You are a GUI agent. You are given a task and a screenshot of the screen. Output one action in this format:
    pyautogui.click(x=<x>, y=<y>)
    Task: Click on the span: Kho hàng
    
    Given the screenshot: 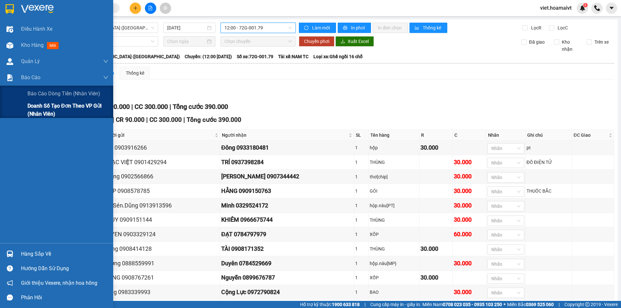 What is the action you would take?
    pyautogui.click(x=32, y=45)
    